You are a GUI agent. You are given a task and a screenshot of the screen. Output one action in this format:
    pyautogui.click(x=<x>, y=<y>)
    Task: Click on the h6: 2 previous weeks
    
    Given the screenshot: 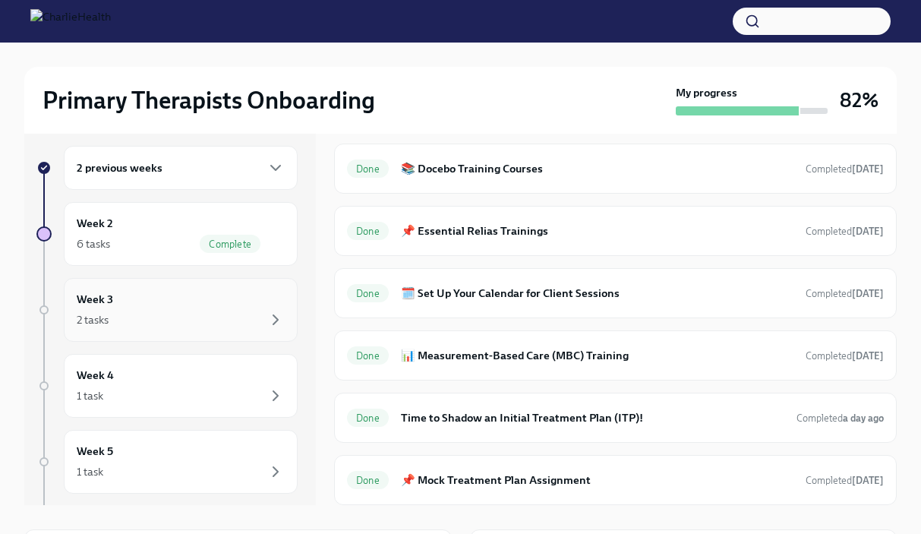 What is the action you would take?
    pyautogui.click(x=119, y=168)
    